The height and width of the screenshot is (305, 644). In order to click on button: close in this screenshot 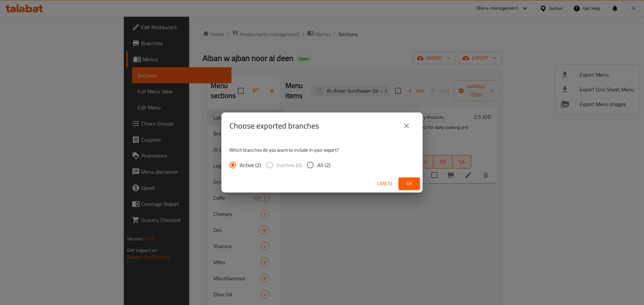, I will do `click(407, 126)`.